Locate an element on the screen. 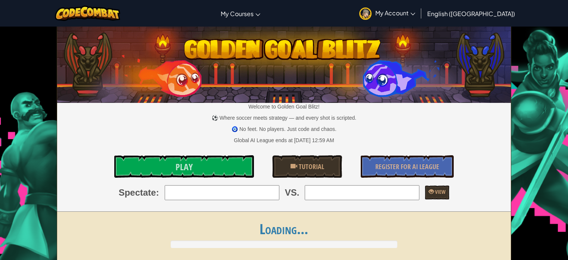 This screenshot has height=260, width=568. span: Tutorial is located at coordinates (311, 166).